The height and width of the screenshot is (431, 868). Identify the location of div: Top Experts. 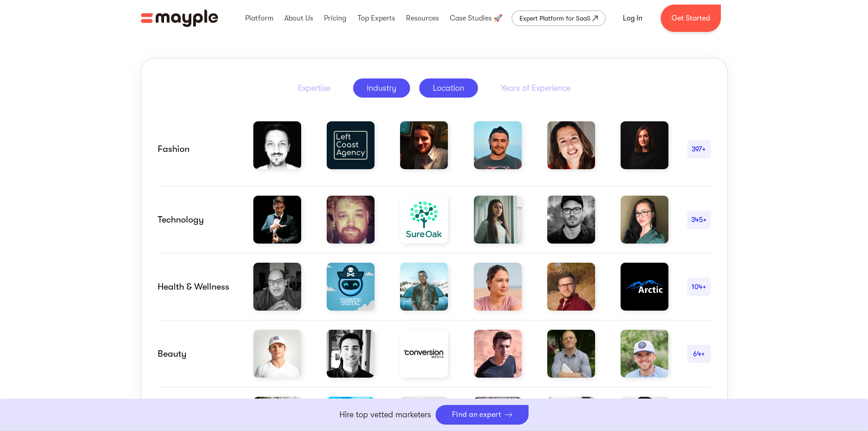
(376, 18).